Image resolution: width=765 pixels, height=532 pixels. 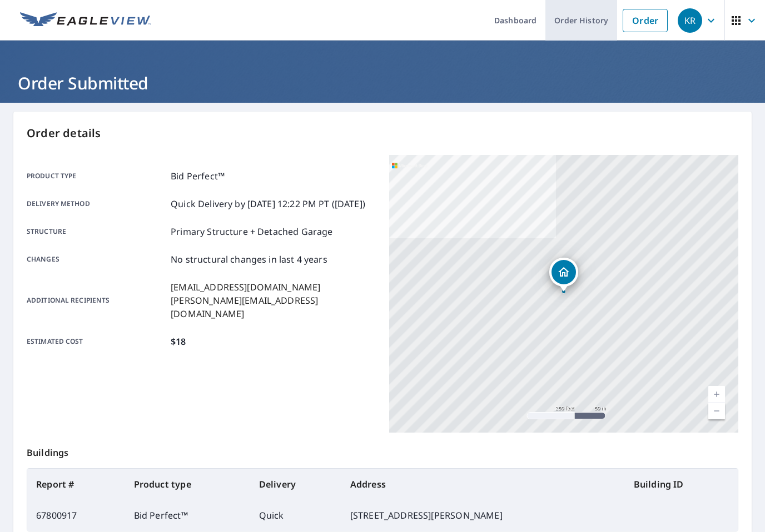 What do you see at coordinates (717, 411) in the screenshot?
I see `a: Current Level 17, Zoom Out` at bounding box center [717, 411].